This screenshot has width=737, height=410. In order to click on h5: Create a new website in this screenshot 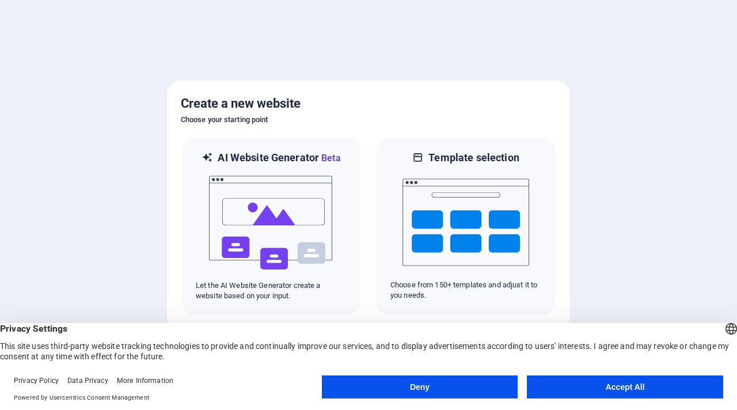, I will do `click(369, 104)`.